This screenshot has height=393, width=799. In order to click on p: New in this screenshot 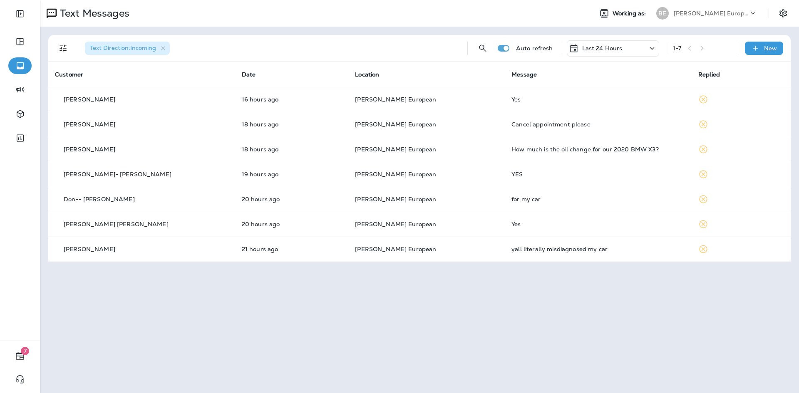, I will do `click(770, 48)`.